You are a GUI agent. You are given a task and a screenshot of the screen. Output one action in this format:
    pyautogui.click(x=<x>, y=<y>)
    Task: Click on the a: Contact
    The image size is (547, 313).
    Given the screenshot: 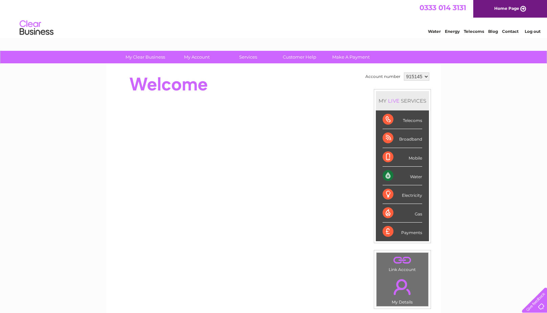 What is the action you would take?
    pyautogui.click(x=510, y=31)
    